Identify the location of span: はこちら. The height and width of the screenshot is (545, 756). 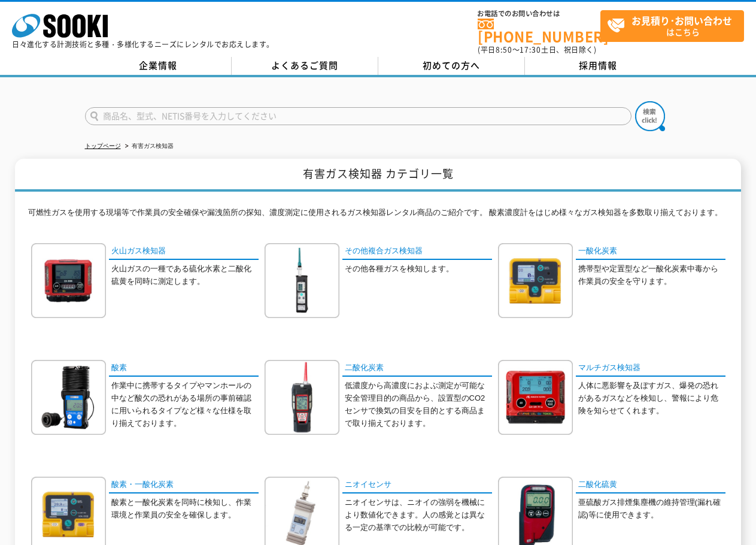
(675, 26).